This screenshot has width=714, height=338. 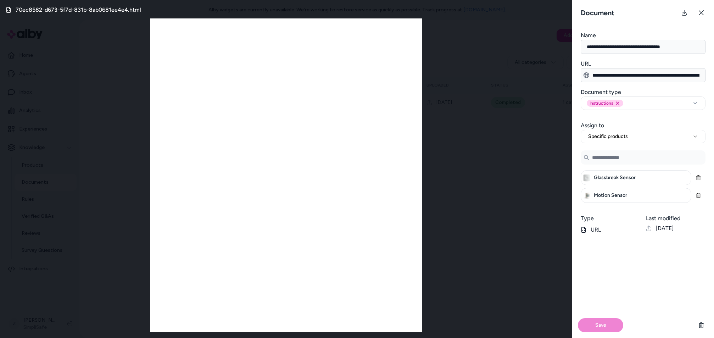 I want to click on h3: Type, so click(x=610, y=218).